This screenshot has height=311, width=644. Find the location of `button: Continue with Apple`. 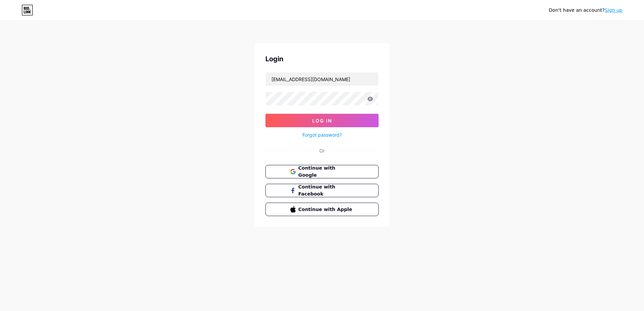

button: Continue with Apple is located at coordinates (322, 209).